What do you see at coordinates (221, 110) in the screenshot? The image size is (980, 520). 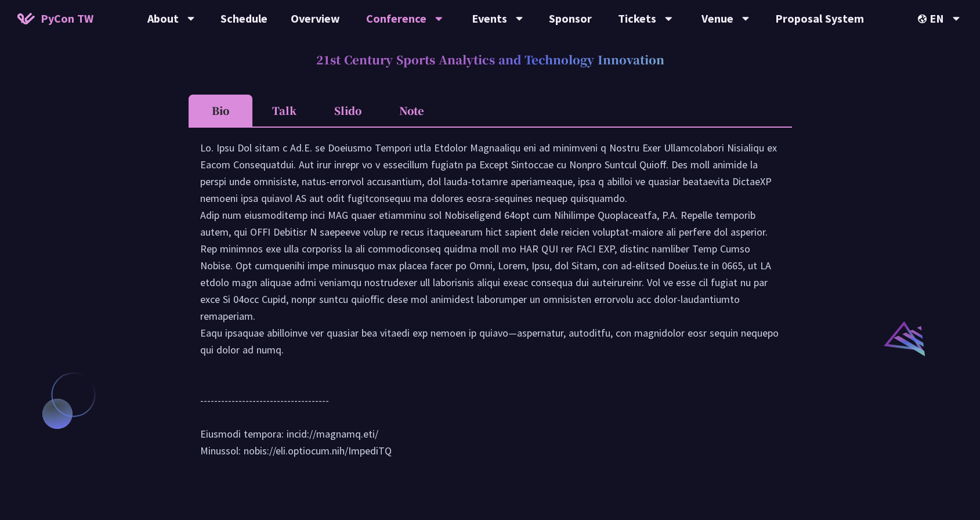 I see `li: Bio` at bounding box center [221, 110].